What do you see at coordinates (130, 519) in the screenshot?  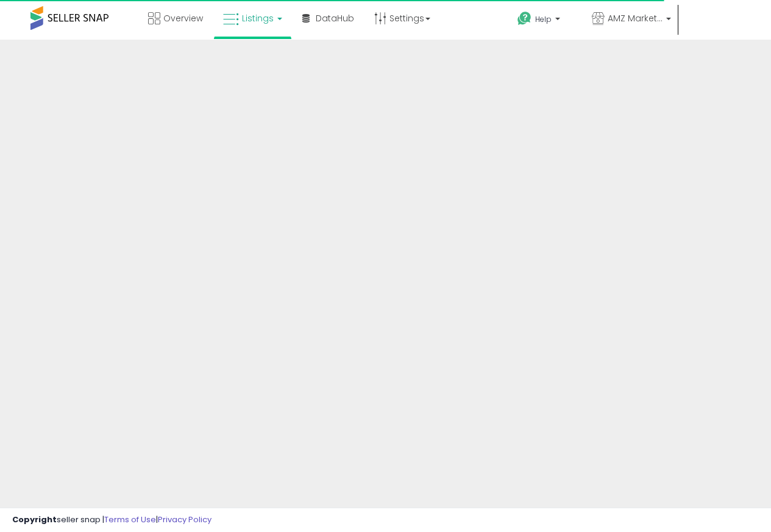 I see `a: Terms of Use` at bounding box center [130, 519].